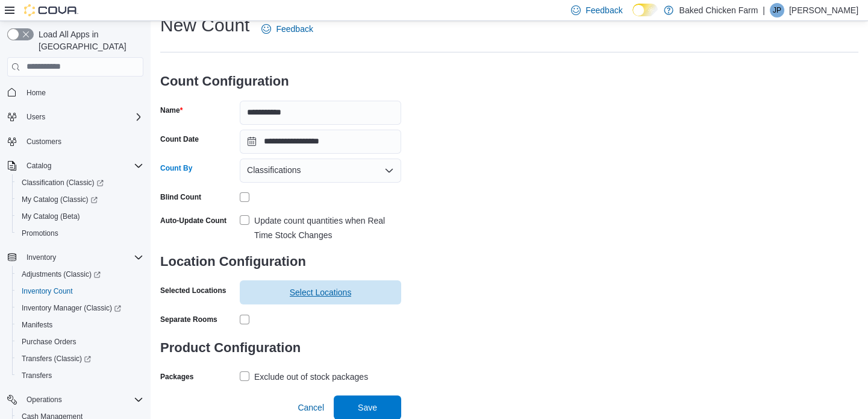 Image resolution: width=868 pixels, height=419 pixels. I want to click on label: Count Date, so click(180, 139).